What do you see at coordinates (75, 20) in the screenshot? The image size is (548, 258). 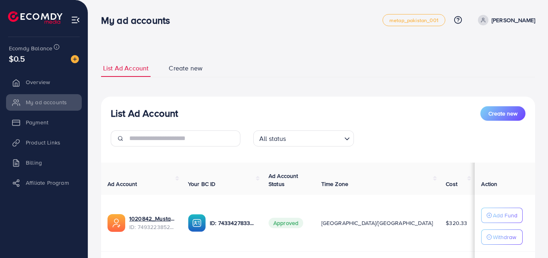 I see `img: menu` at bounding box center [75, 20].